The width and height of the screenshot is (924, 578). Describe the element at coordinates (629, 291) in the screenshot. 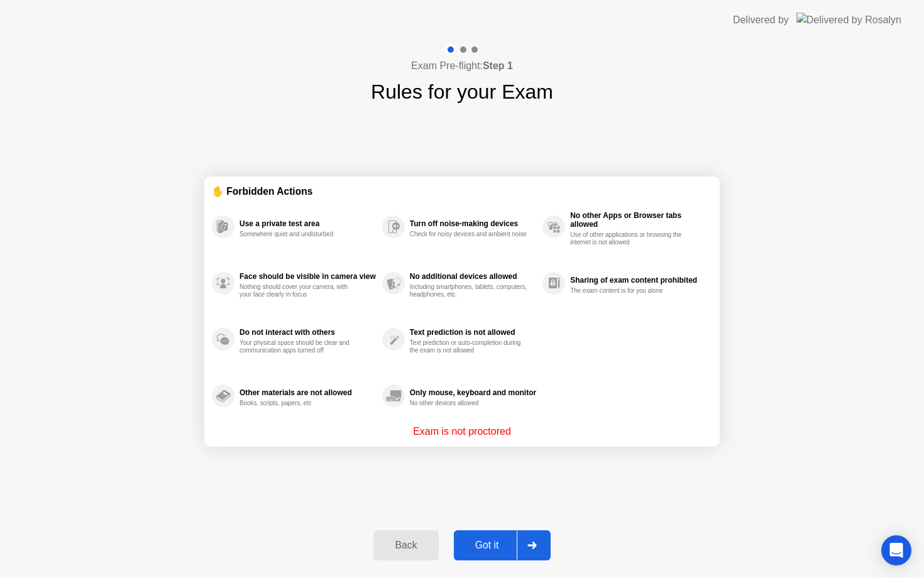

I see `div: The exam content is for you alone` at that location.